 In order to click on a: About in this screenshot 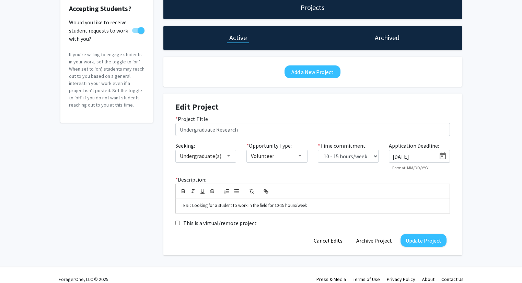, I will do `click(428, 279)`.